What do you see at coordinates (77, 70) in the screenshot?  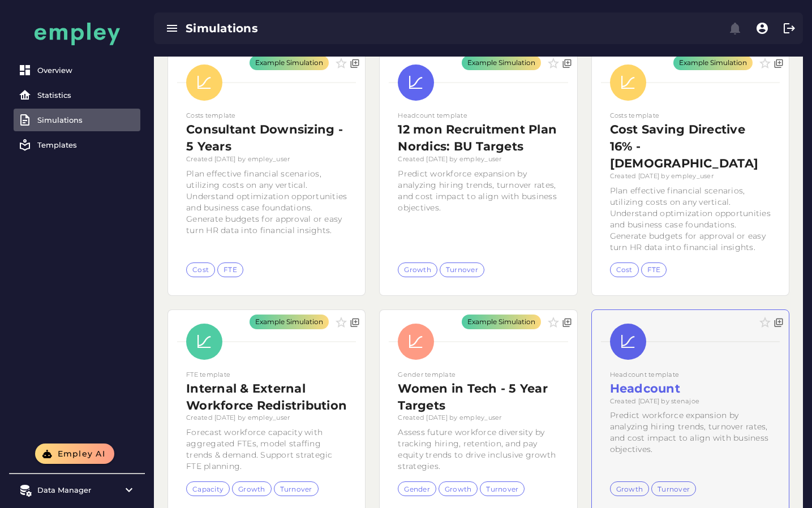 I see `a: Overview` at bounding box center [77, 70].